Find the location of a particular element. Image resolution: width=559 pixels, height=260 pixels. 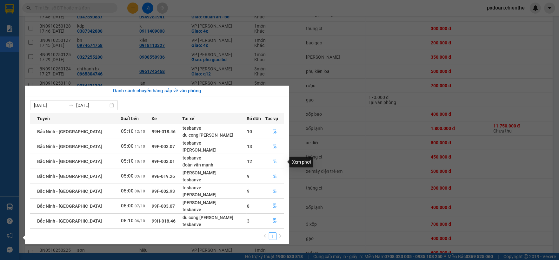

li: Previous Page is located at coordinates (265, 237).